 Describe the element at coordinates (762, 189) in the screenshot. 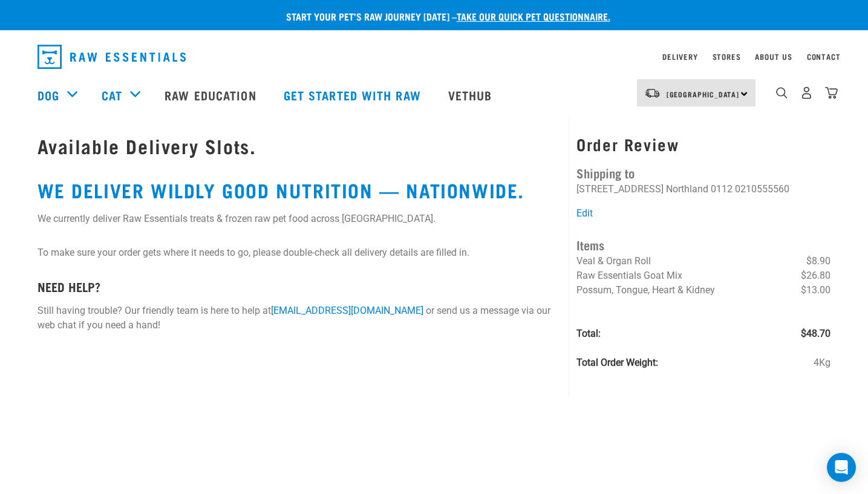

I see `li: 0210555560` at that location.